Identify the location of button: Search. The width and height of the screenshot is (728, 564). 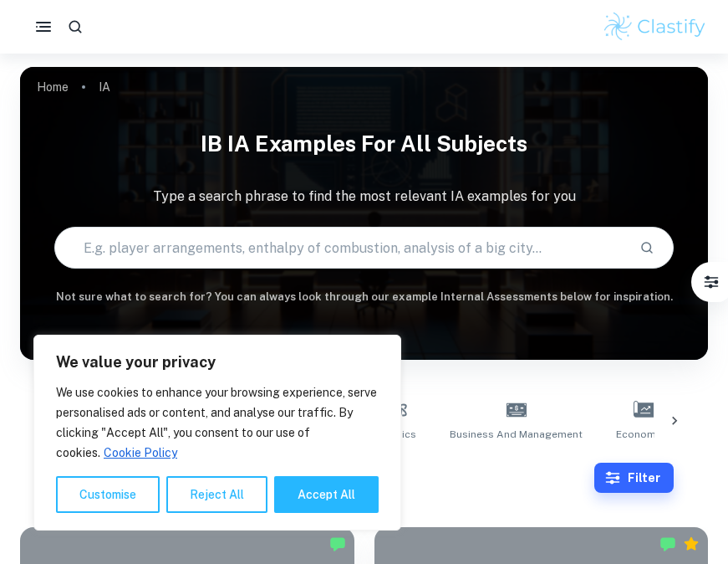
(647, 248).